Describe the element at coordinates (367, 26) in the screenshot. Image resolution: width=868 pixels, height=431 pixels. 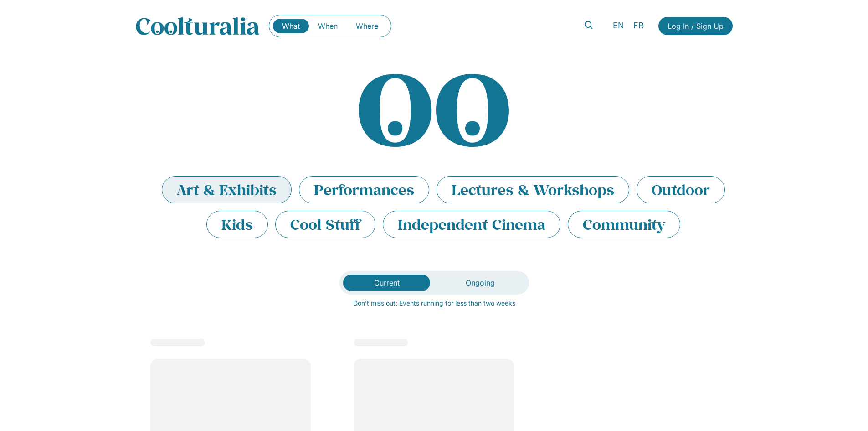
I see `a: Where` at that location.